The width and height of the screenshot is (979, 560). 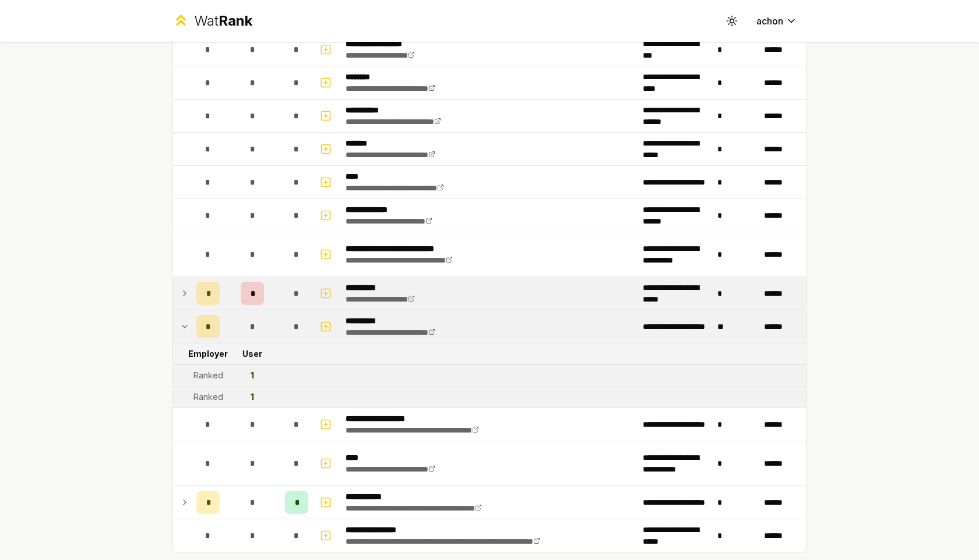 I want to click on button: achon, so click(x=776, y=21).